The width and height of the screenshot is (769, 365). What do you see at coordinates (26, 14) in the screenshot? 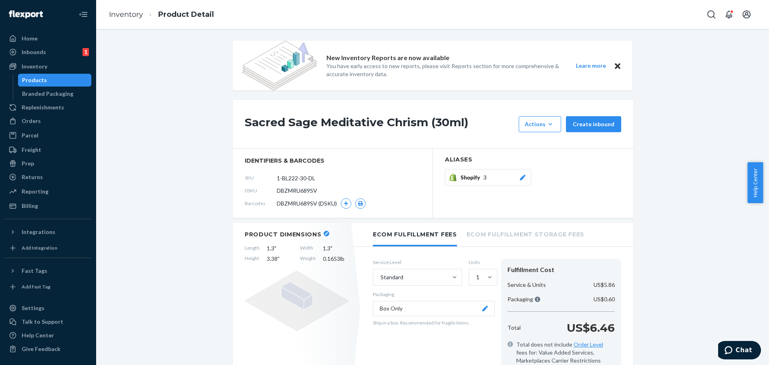
I see `img: Flexport logo` at bounding box center [26, 14].